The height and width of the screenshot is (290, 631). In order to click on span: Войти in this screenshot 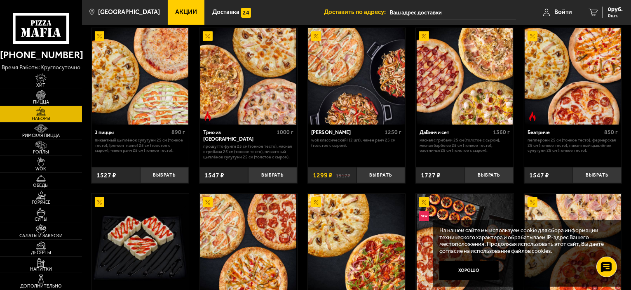, I will do `click(563, 12)`.